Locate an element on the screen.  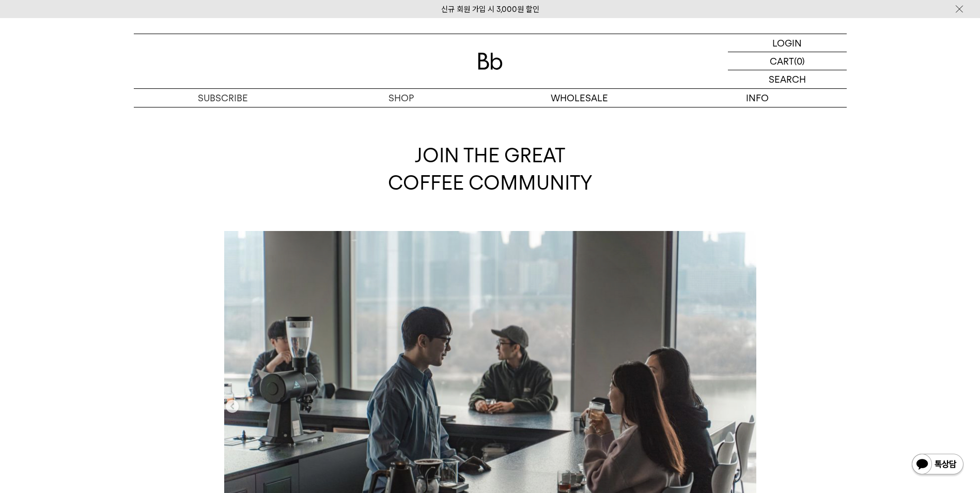
img: 로고 is located at coordinates (490, 61).